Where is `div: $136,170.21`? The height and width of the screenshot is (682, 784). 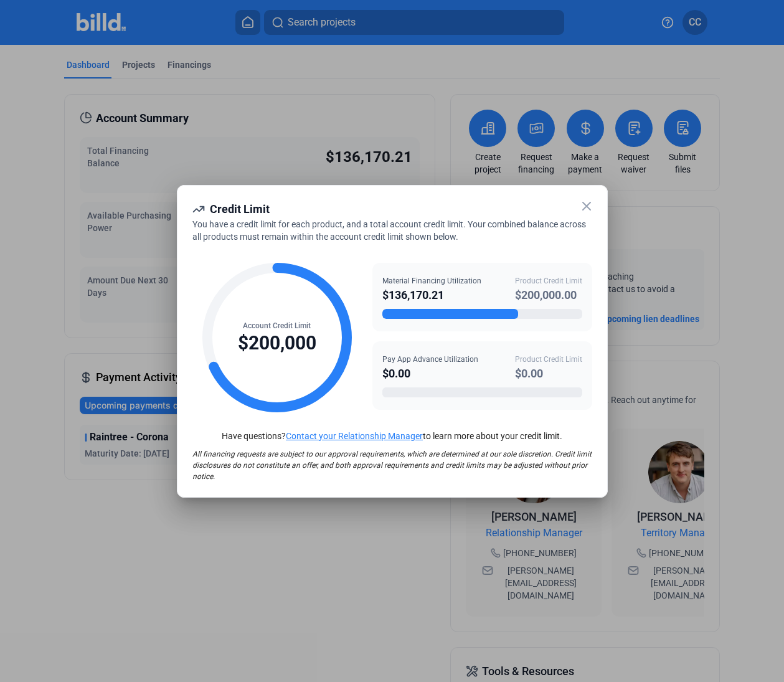 div: $136,170.21 is located at coordinates (432, 296).